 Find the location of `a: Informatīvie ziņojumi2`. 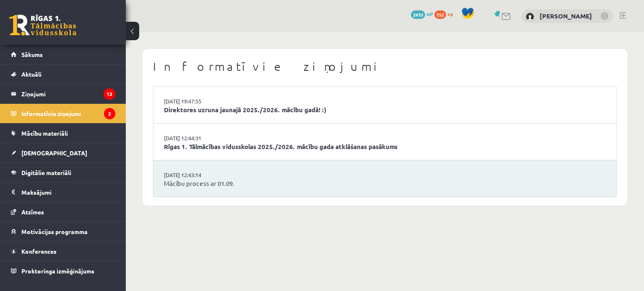

a: Informatīvie ziņojumi2 is located at coordinates (63, 113).